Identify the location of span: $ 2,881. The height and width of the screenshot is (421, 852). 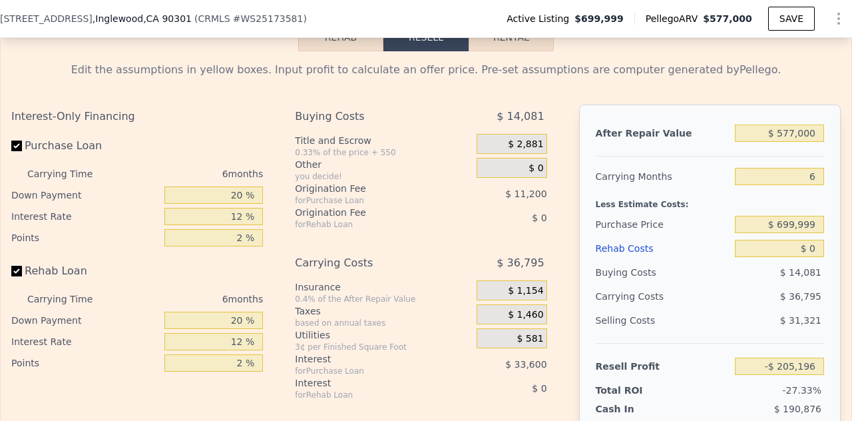
(525, 144).